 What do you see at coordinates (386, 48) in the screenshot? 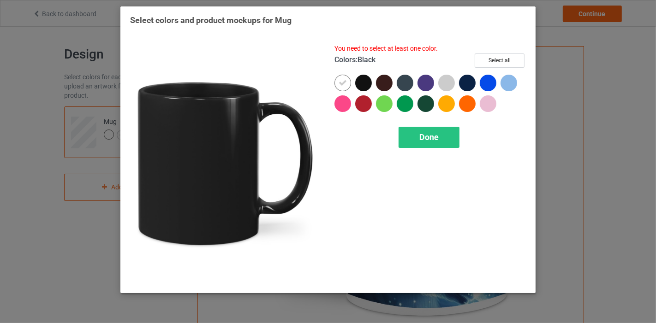
I see `span: You need to select at least one color.` at bounding box center [386, 48].